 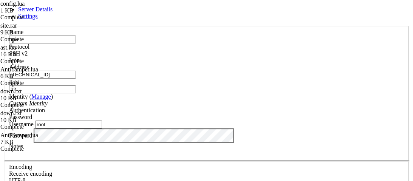 I want to click on div: 16 KB, so click(x=38, y=54).